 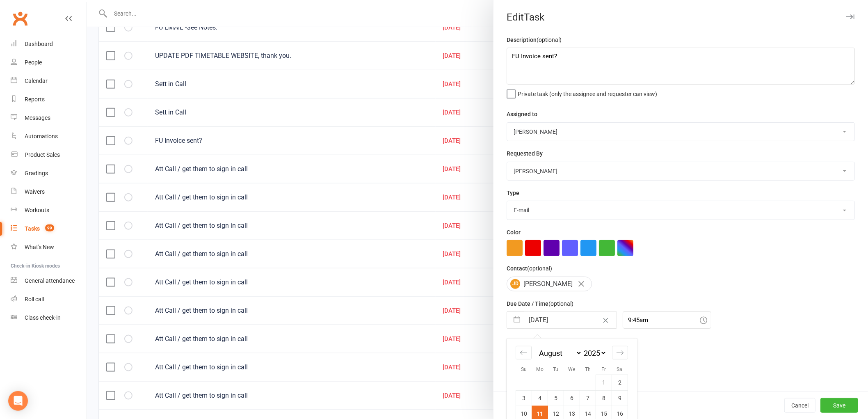 What do you see at coordinates (48, 155) in the screenshot?
I see `a: Product Sales` at bounding box center [48, 155].